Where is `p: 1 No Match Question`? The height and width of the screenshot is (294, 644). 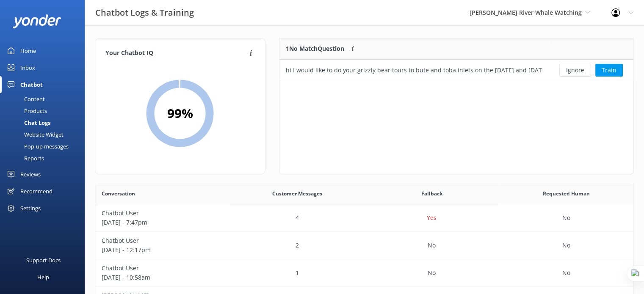 p: 1 No Match Question is located at coordinates (315, 48).